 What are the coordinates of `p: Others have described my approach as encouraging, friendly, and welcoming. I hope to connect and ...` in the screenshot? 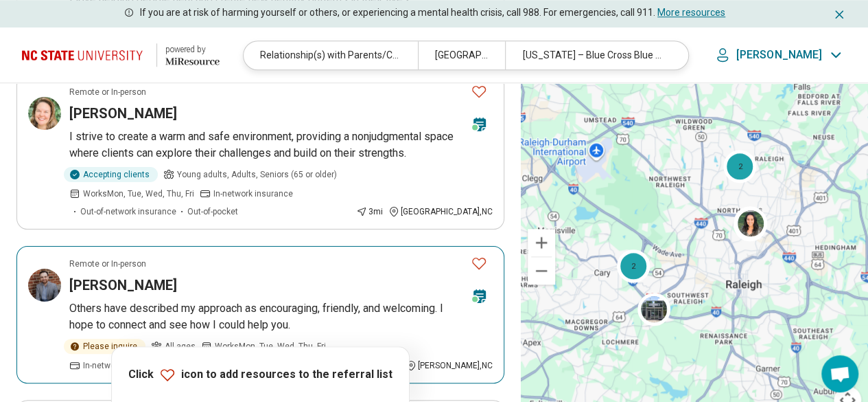 It's located at (281, 316).